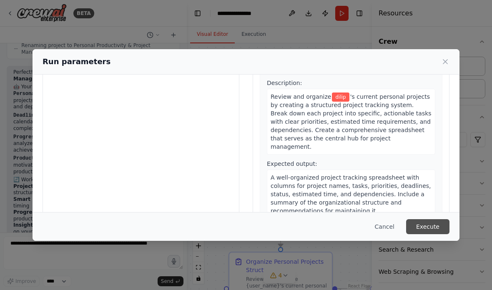 The image size is (492, 290). Describe the element at coordinates (300, 97) in the screenshot. I see `span: Review and organize` at that location.